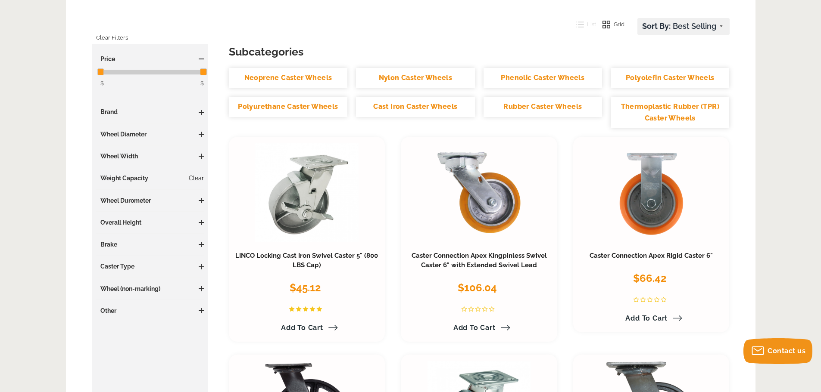  I want to click on button: Grid, so click(610, 25).